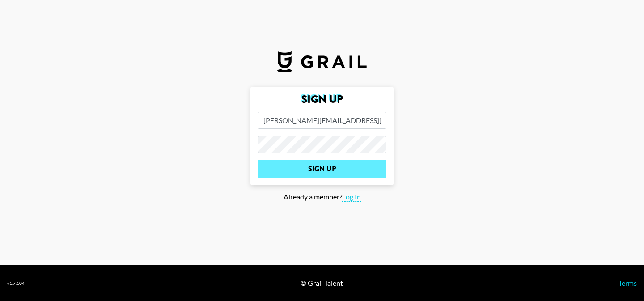 The image size is (644, 301). What do you see at coordinates (322, 62) in the screenshot?
I see `img: Grail Talent Logo` at bounding box center [322, 62].